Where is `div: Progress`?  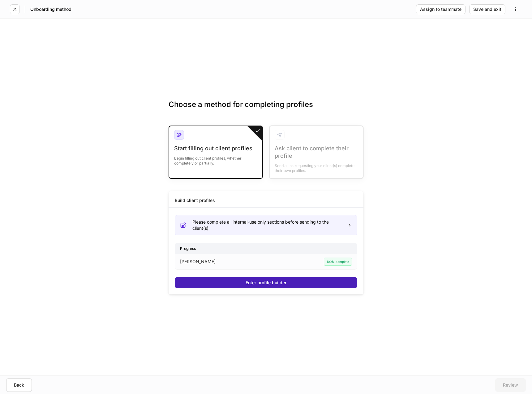
div: Progress is located at coordinates (266, 249).